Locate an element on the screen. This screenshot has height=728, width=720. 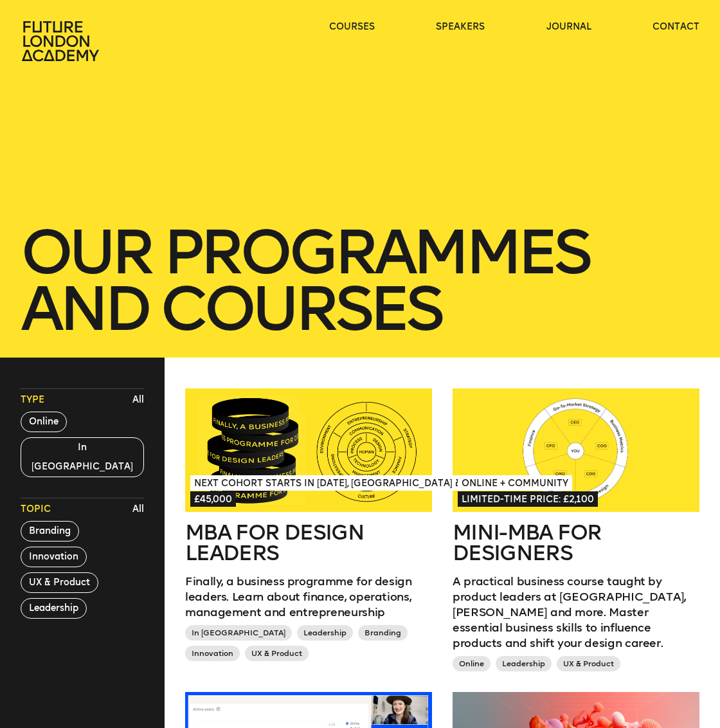
h2: MBA for Design Leaders is located at coordinates (308, 543).